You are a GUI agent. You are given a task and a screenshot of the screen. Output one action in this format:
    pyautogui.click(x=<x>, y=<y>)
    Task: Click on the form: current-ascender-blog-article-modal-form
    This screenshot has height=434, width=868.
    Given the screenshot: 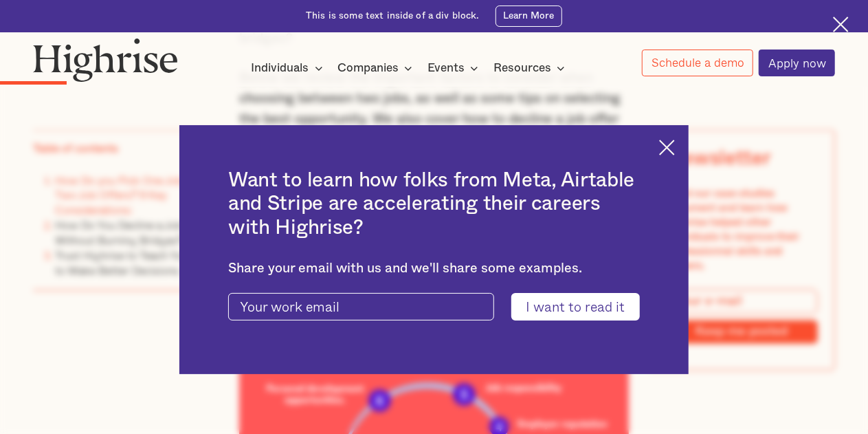 What is the action you would take?
    pyautogui.click(x=434, y=306)
    